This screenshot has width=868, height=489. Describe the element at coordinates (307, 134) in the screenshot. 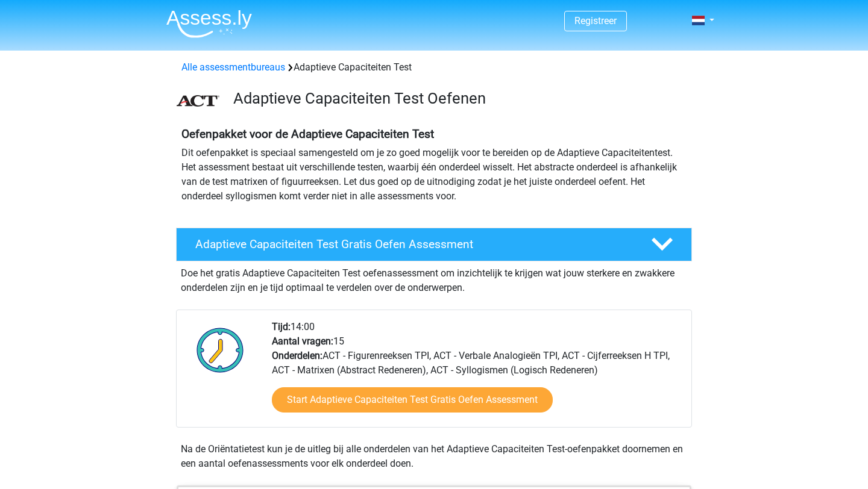

I see `b: Oefenpakket voor de Adaptieve Capaciteiten Test` at that location.